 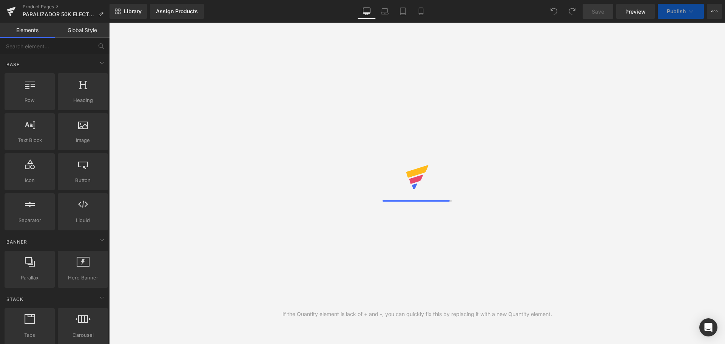 What do you see at coordinates (29, 180) in the screenshot?
I see `span: Icon` at bounding box center [29, 180].